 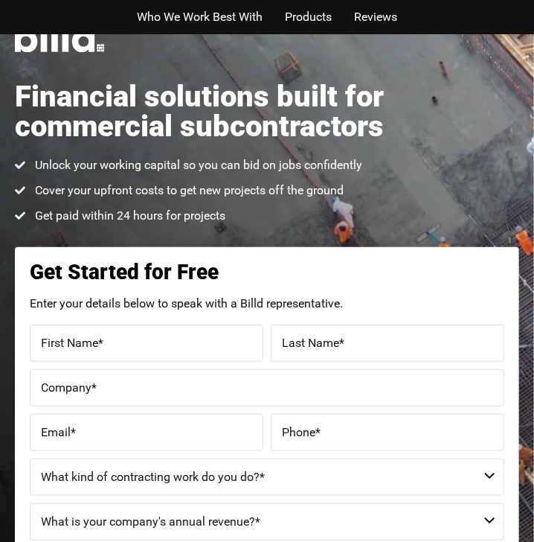 I want to click on span: Company, so click(x=66, y=387).